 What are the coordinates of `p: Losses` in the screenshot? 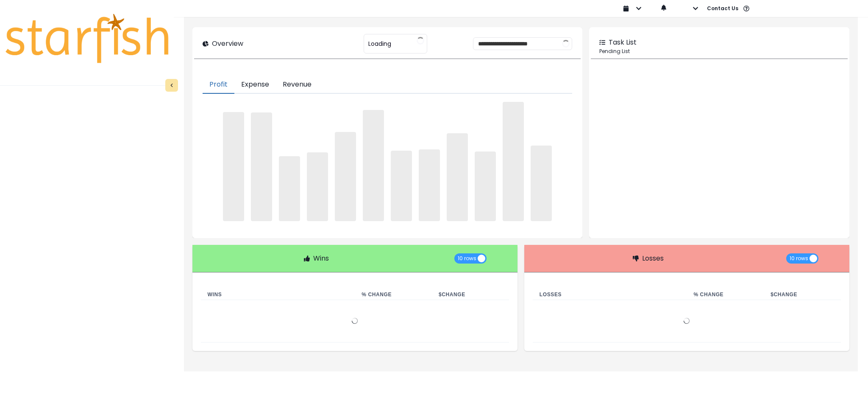 It's located at (653, 259).